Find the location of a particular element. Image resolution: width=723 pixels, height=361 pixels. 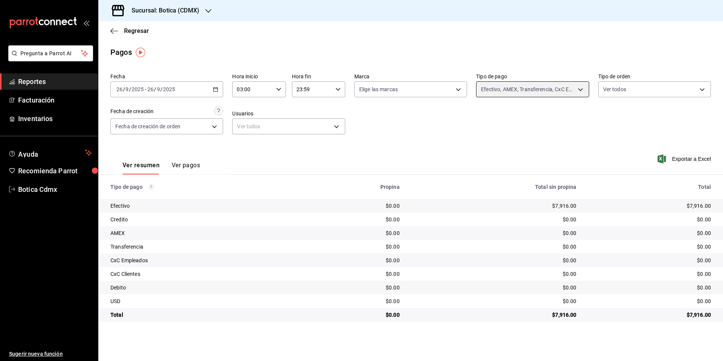

span: Fecha de creación de orden is located at coordinates (148, 126).